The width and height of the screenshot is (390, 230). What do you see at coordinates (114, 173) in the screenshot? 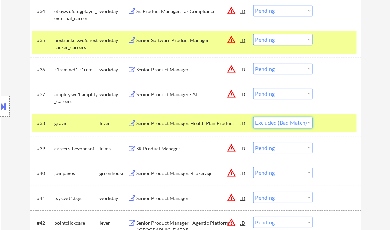
I see `div: greenhouse` at bounding box center [114, 173].